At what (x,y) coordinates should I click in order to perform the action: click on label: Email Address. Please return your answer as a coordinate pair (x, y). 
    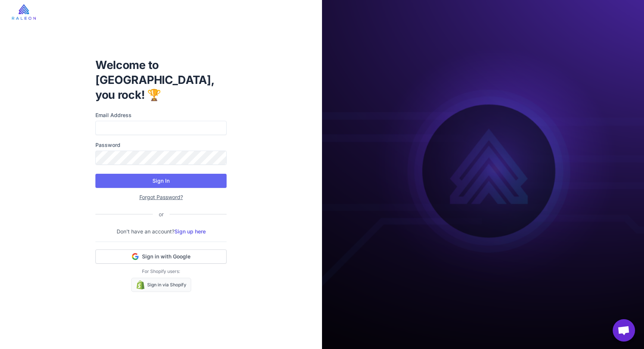
    Looking at the image, I should click on (161, 115).